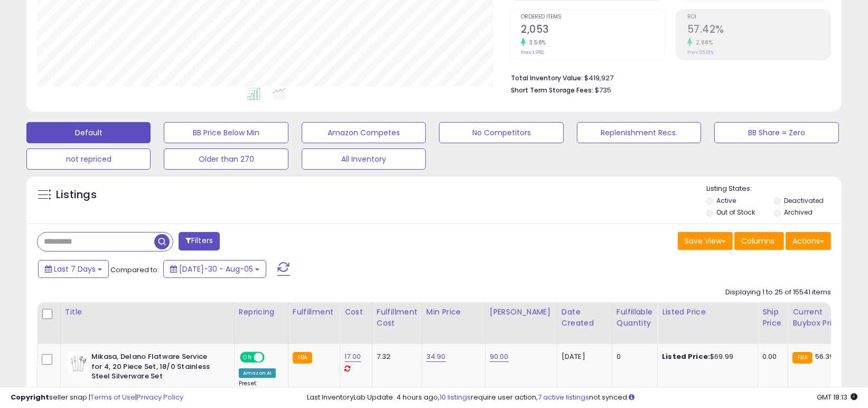  What do you see at coordinates (706, 357) in the screenshot?
I see `div: $69.99` at bounding box center [706, 357].